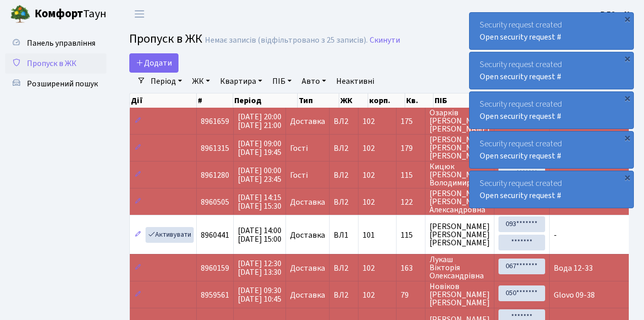 Image resolution: width=644 pixels, height=320 pixels. What do you see at coordinates (343, 235) in the screenshot?
I see `span: ВЛ1` at bounding box center [343, 235].